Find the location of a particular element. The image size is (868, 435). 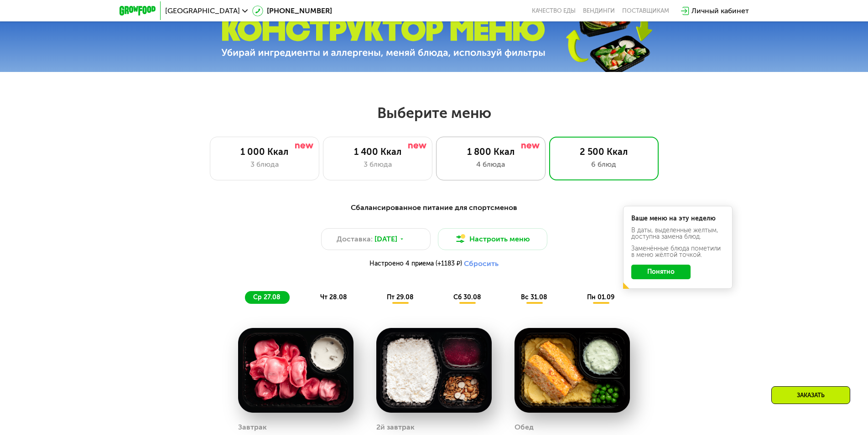

span: Настроено 4 приема (+1183 ₽) is located at coordinates (415, 264).